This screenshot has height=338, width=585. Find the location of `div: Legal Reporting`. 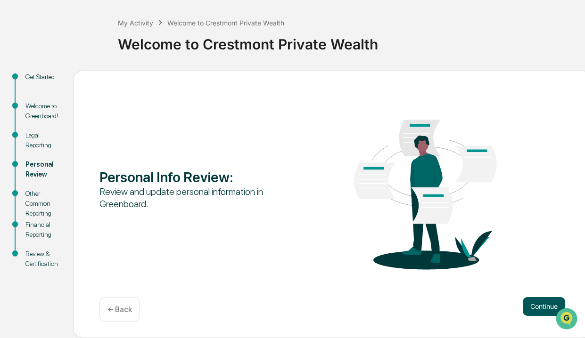

div: Legal Reporting is located at coordinates (41, 140).